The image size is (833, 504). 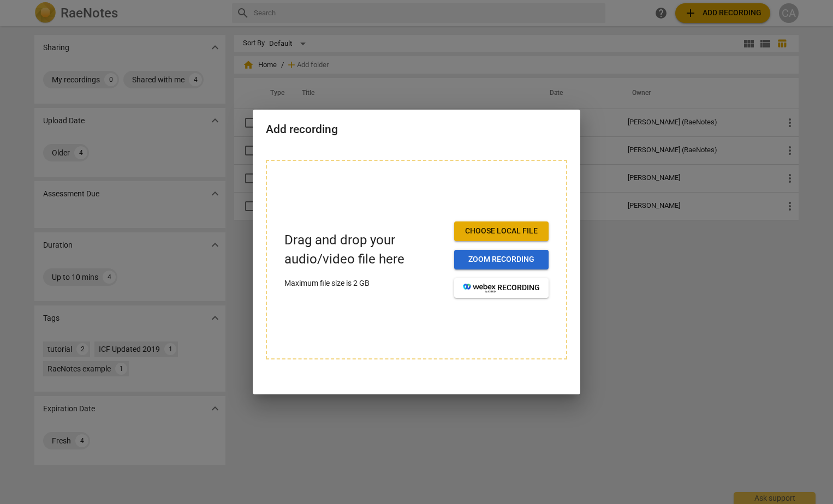 I want to click on span: Choose local file, so click(x=501, y=231).